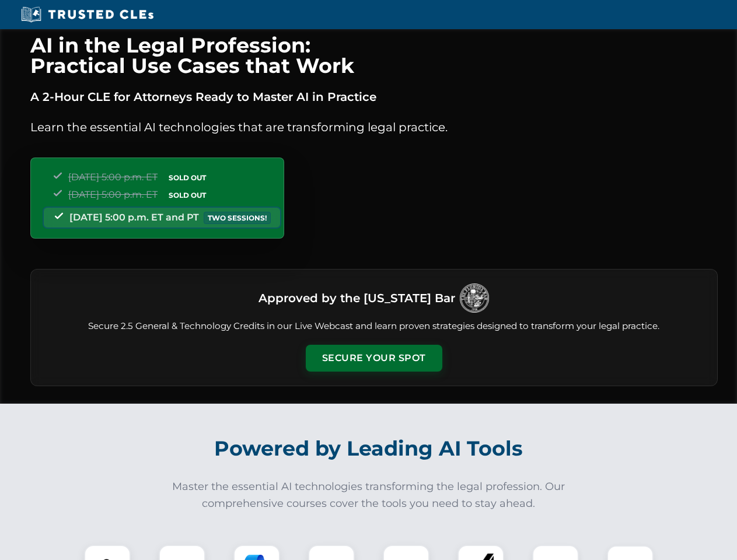 This screenshot has height=560, width=737. I want to click on p: Secure 2.5 General & Technology Credits in our Live Webcast and learn proven strategies designed ..., so click(374, 326).